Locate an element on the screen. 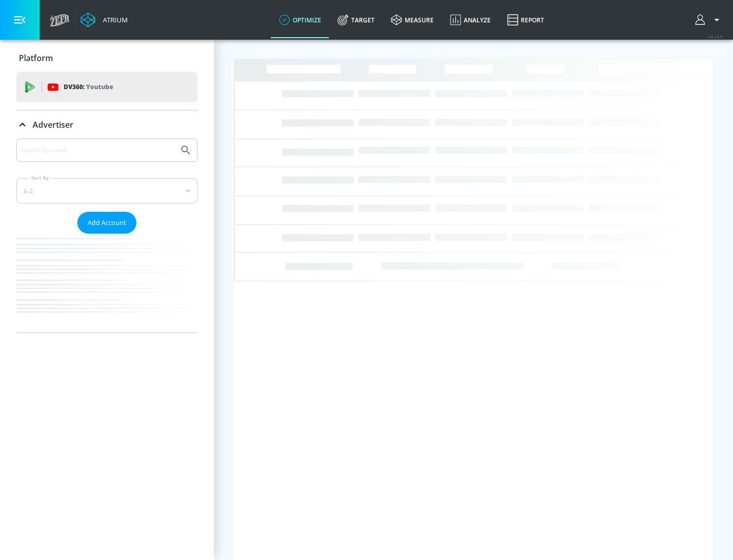  a: Atrium is located at coordinates (104, 20).